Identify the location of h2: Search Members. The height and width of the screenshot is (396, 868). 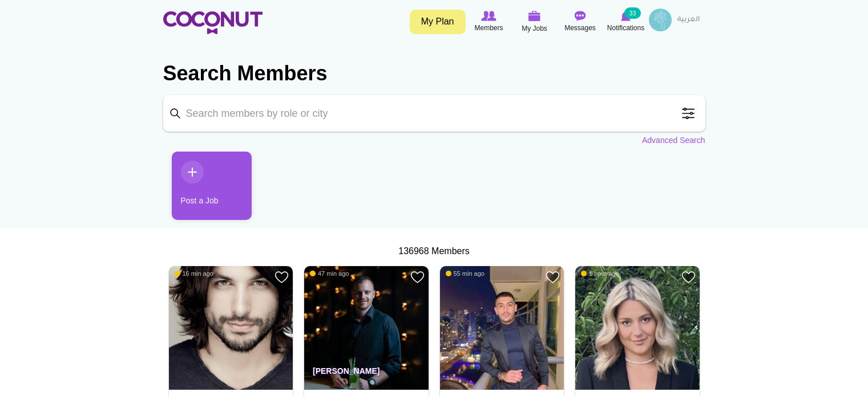
(434, 74).